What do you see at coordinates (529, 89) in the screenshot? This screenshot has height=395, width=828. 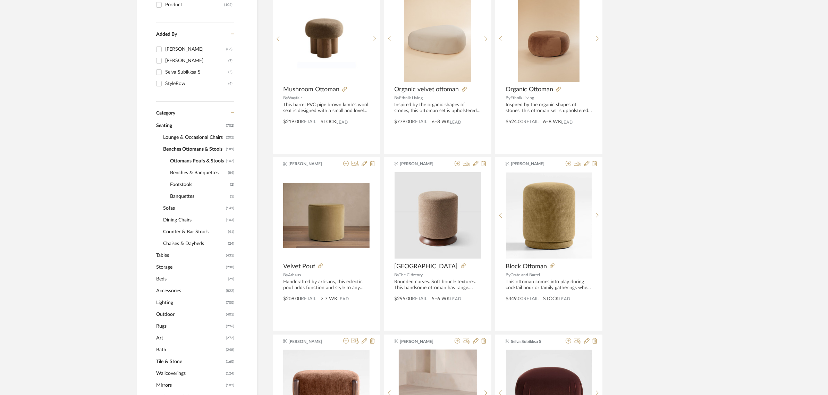 I see `span: Organic Ottoman` at bounding box center [529, 89].